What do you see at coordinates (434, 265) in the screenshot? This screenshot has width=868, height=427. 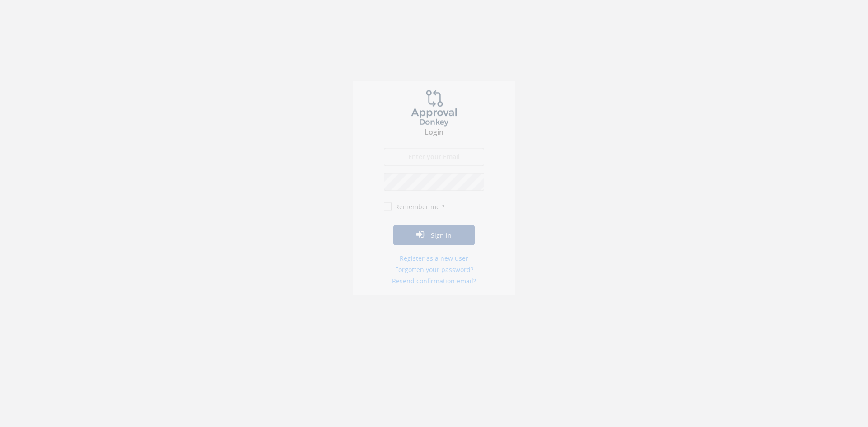 I see `a: Register as a new user` at bounding box center [434, 265].